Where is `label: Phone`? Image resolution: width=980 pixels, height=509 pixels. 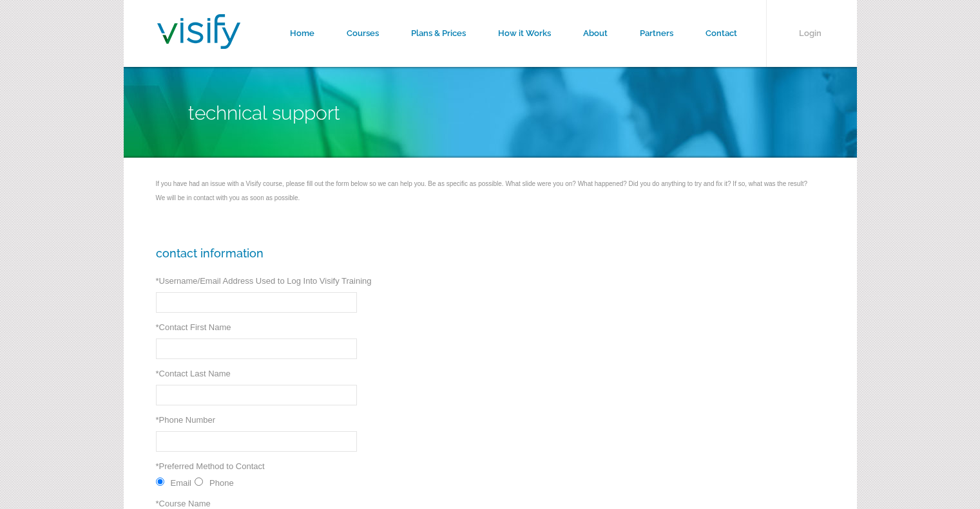
label: Phone is located at coordinates (222, 483).